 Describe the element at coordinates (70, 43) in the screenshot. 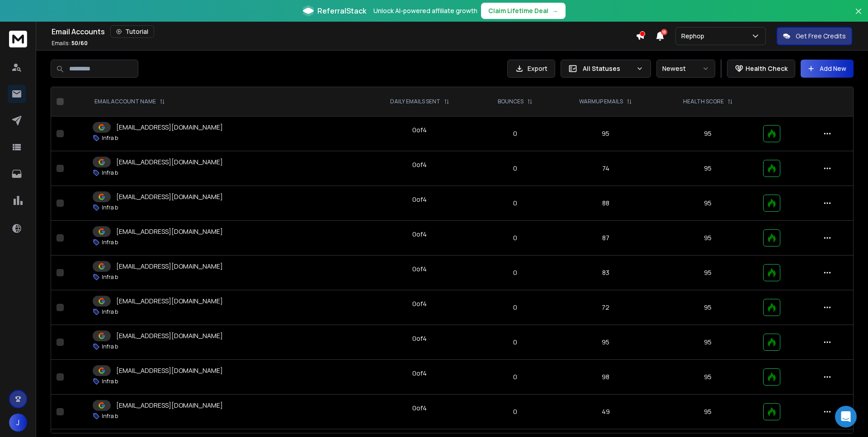

I see `p: Emails :` at that location.